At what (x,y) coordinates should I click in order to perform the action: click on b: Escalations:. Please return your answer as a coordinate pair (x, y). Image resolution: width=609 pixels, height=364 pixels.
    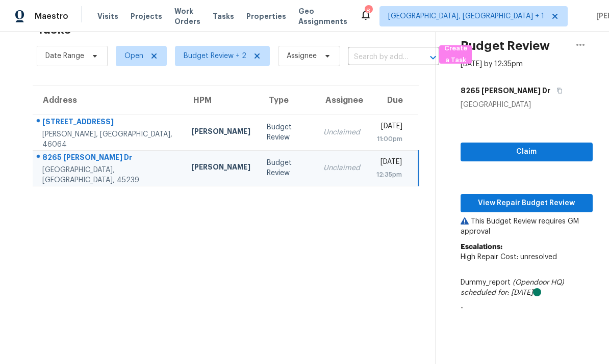
    Looking at the image, I should click on (481, 247).